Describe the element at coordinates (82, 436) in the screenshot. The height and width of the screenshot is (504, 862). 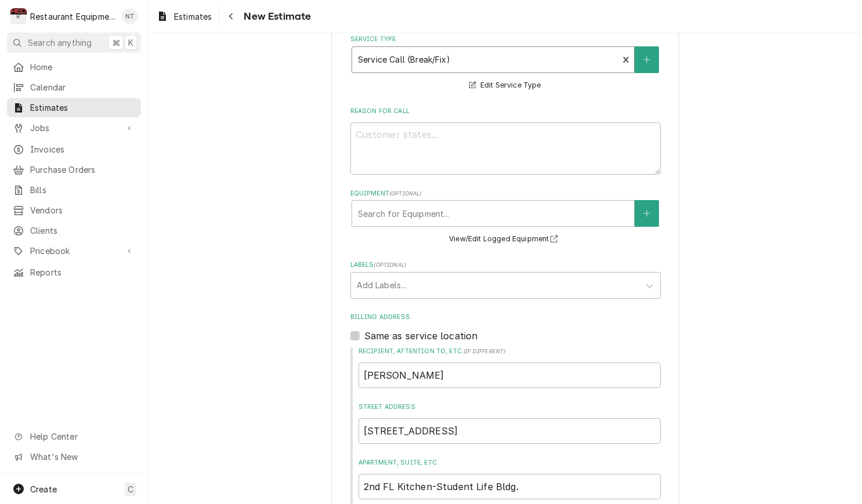
I see `span: Help Center` at that location.